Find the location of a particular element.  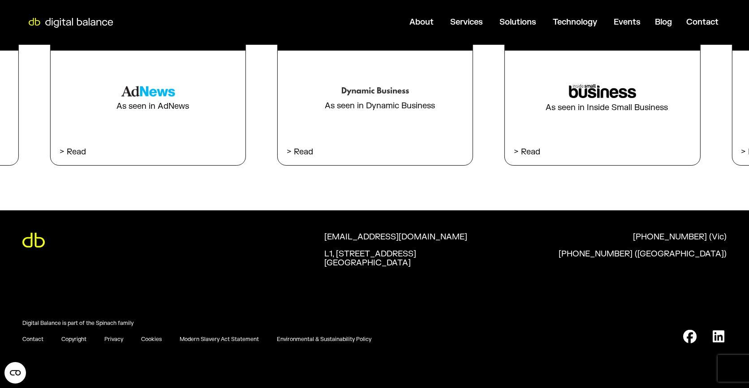

a: Services is located at coordinates (466, 22).